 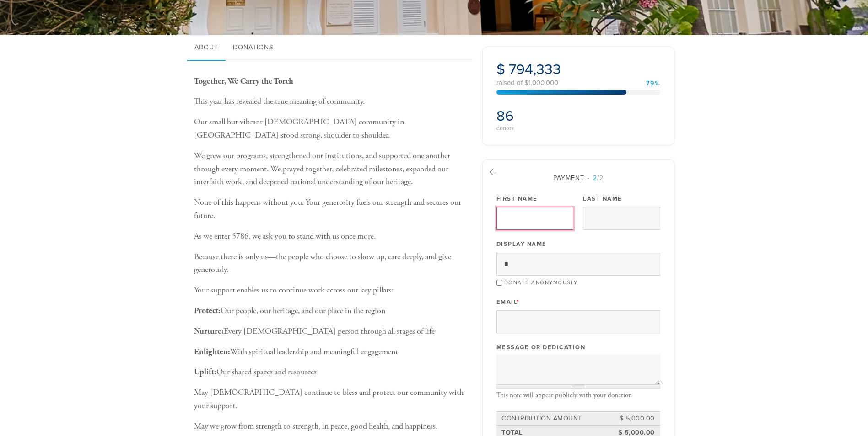 I want to click on b: Together, We Carry the Torch, so click(x=243, y=81).